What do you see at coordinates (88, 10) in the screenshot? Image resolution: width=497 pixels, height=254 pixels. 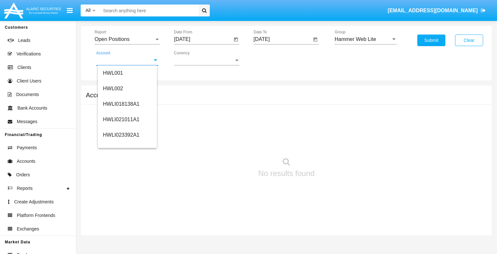 I see `span: All` at bounding box center [88, 10].